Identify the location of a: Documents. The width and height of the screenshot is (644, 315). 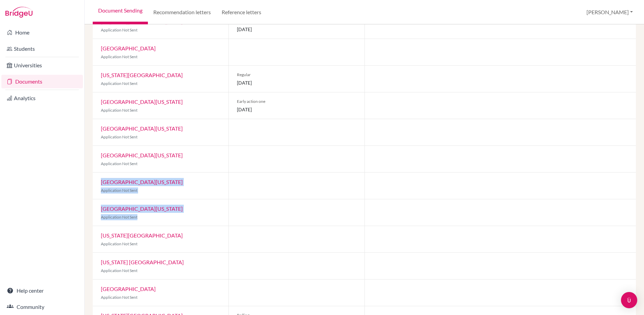
(42, 81).